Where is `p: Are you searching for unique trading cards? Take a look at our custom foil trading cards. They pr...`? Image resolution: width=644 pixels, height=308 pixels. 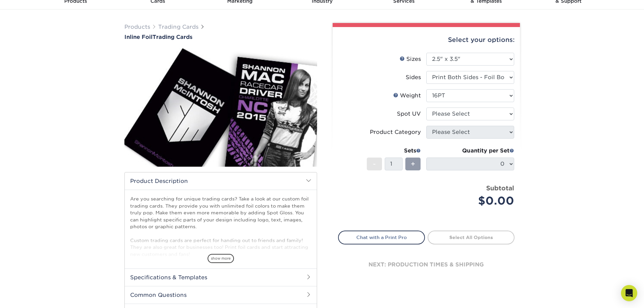 p: Are you searching for unique trading cards? Take a look at our custom foil trading cards. They pr... is located at coordinates (221, 226).